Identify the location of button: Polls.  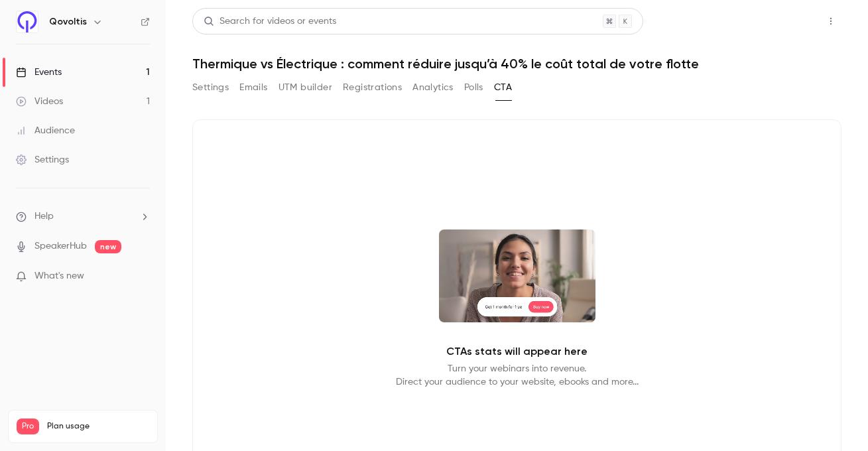
(473, 87).